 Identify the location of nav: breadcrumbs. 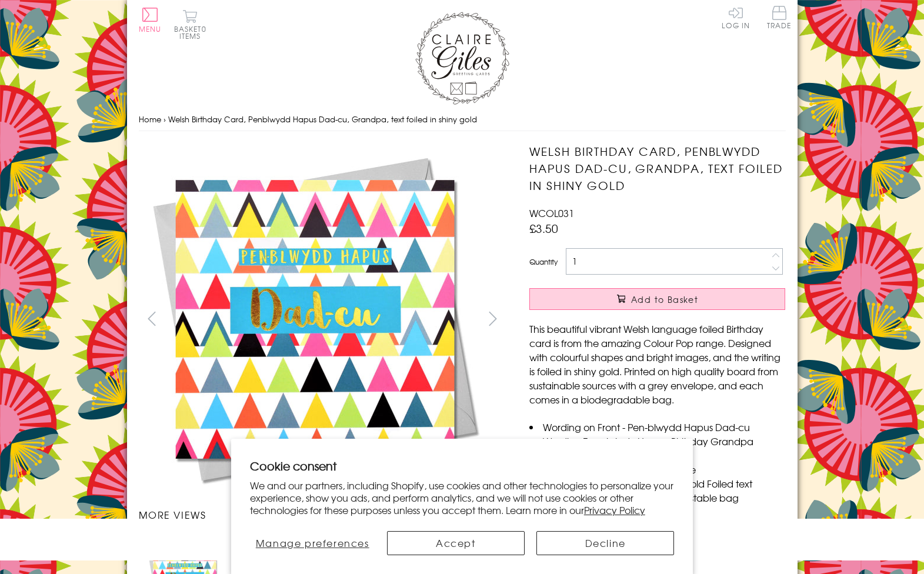
(462, 119).